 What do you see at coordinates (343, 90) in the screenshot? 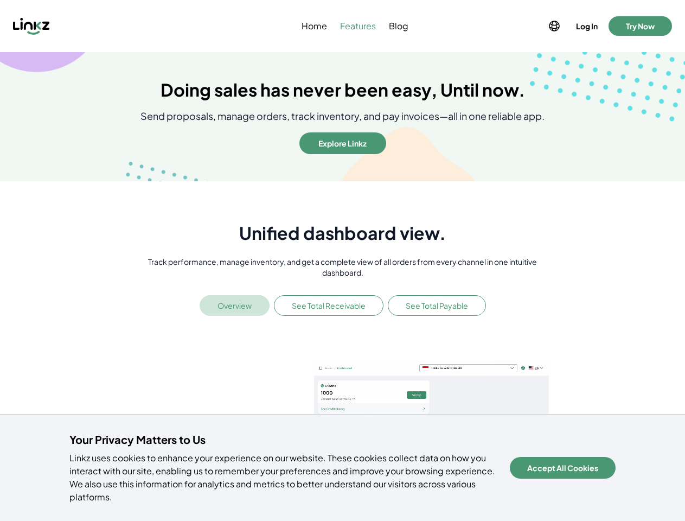
I see `h1: Doing sales has never been easy, Until now.` at bounding box center [343, 90].